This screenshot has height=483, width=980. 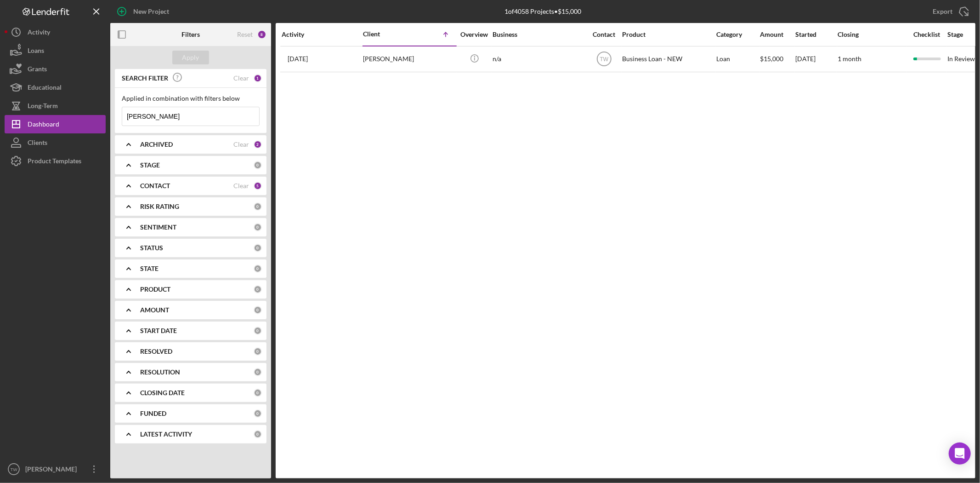 I want to click on div: New Project, so click(x=151, y=12).